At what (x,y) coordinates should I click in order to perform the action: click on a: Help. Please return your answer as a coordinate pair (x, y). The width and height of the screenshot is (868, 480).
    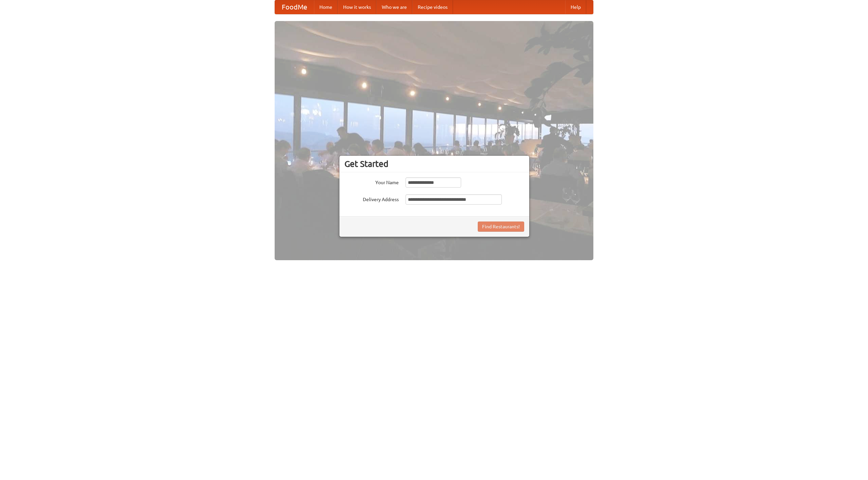
    Looking at the image, I should click on (576, 7).